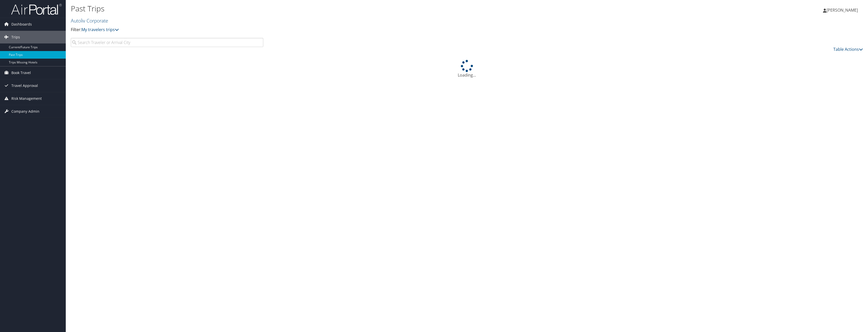 The image size is (868, 332). What do you see at coordinates (167, 42) in the screenshot?
I see `input: Search Traveler or Arrival City` at bounding box center [167, 42].